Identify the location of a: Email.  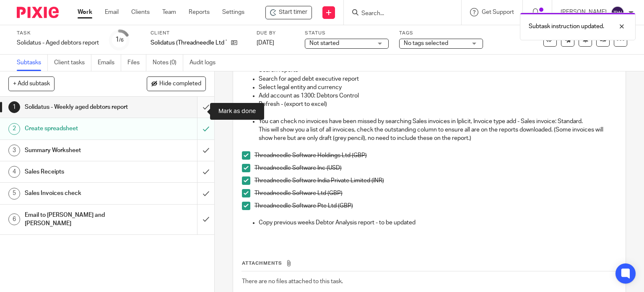
(111, 12).